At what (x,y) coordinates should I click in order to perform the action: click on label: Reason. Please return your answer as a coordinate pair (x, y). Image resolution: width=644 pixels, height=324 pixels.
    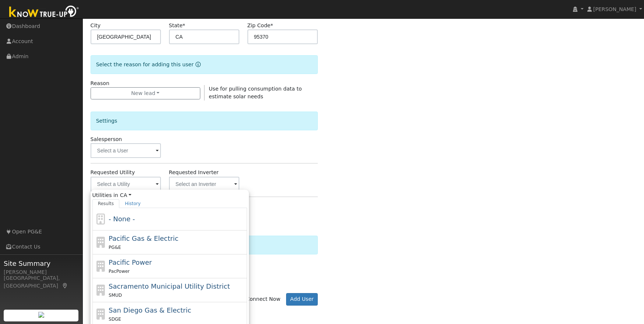
    Looking at the image, I should click on (100, 83).